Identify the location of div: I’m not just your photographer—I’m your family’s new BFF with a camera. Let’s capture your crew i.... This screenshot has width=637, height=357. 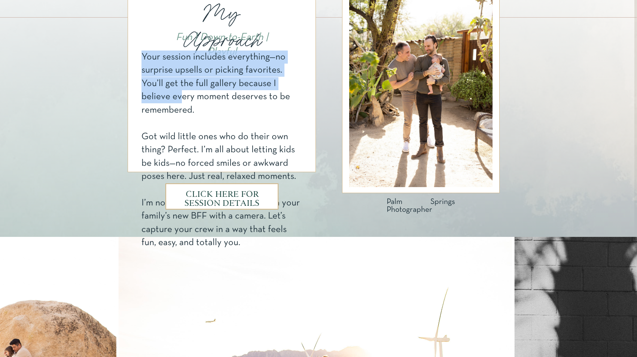
(222, 223).